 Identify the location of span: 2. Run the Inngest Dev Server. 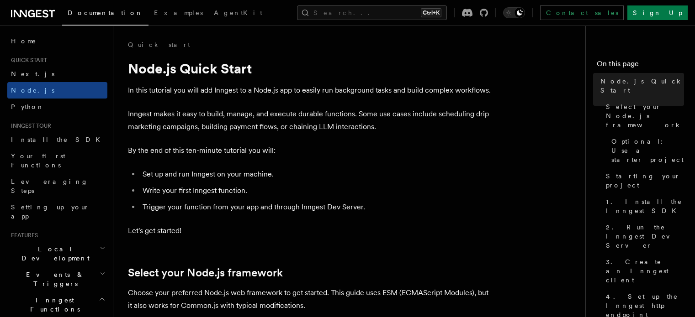
(644, 237).